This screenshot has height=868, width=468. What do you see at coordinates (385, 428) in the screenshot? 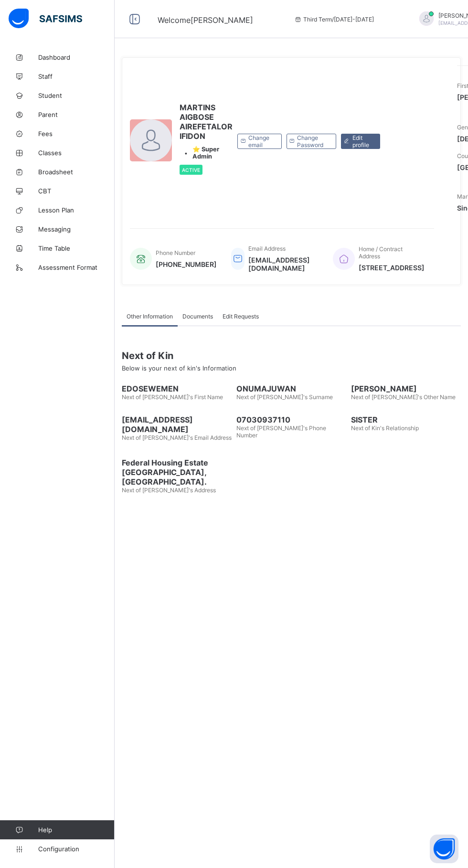
I see `span: Next of Kin's Relationship` at bounding box center [385, 428].